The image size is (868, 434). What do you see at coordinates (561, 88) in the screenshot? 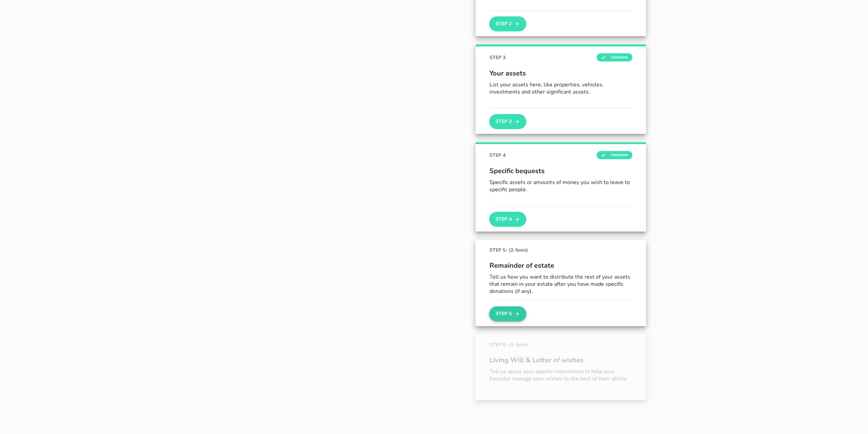
I see `p: List your assets here, like properties, vehicles, investments and other significant assets.` at bounding box center [561, 88].